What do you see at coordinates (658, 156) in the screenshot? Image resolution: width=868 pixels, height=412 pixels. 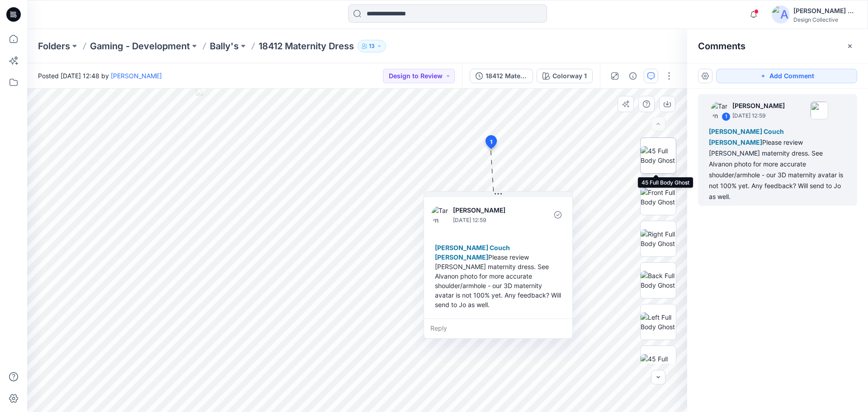 I see `img: 45 Full Body Ghost` at bounding box center [658, 156].